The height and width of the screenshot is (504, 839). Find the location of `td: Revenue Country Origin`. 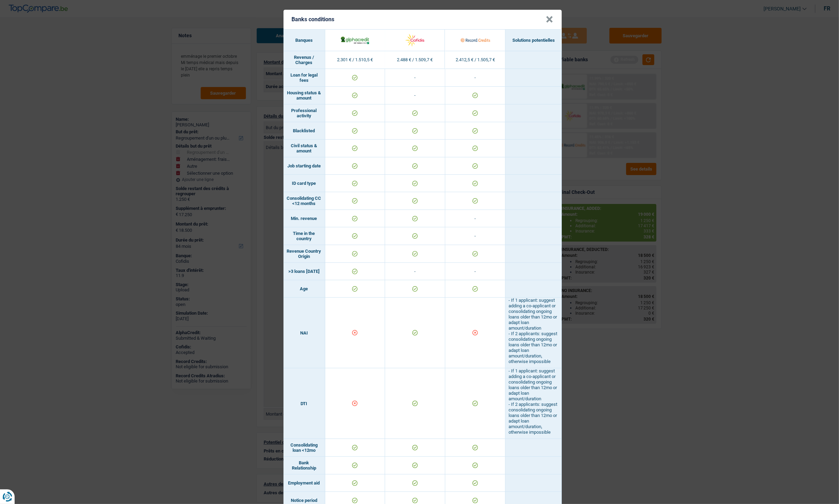

td: Revenue Country Origin is located at coordinates (304, 253).